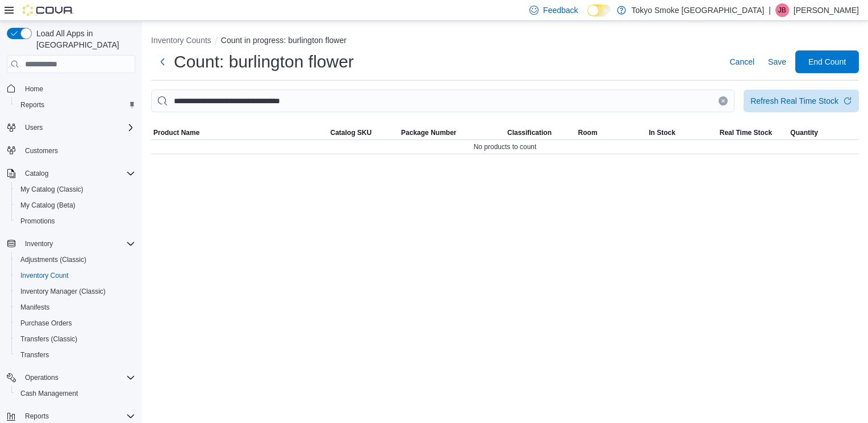  What do you see at coordinates (176, 133) in the screenshot?
I see `span: Product Name` at bounding box center [176, 133].